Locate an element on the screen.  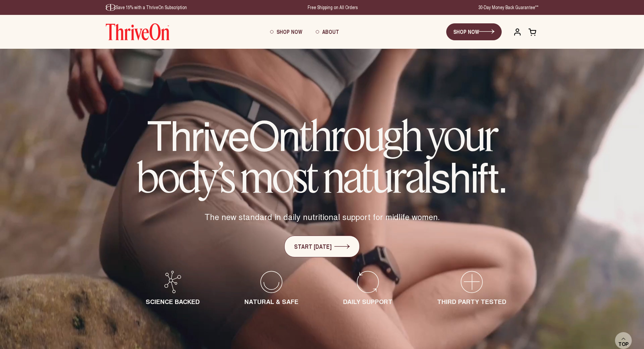
span: THIRD PARTY TESTED is located at coordinates (472, 302).